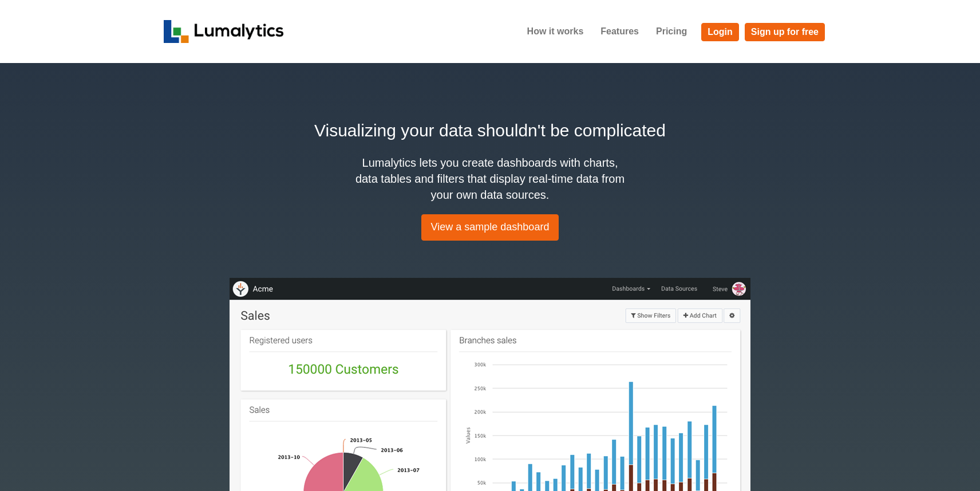 This screenshot has height=491, width=980. Describe the element at coordinates (720, 32) in the screenshot. I see `a: Login` at that location.